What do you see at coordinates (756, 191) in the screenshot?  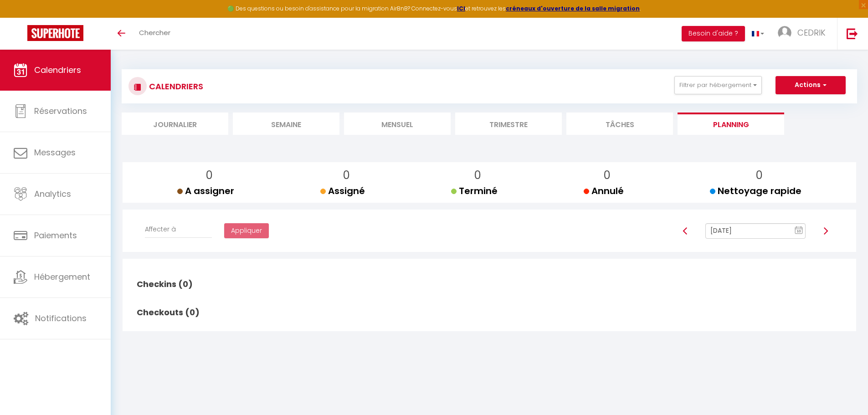 I see `span: Nettoyage rapide` at bounding box center [756, 191].